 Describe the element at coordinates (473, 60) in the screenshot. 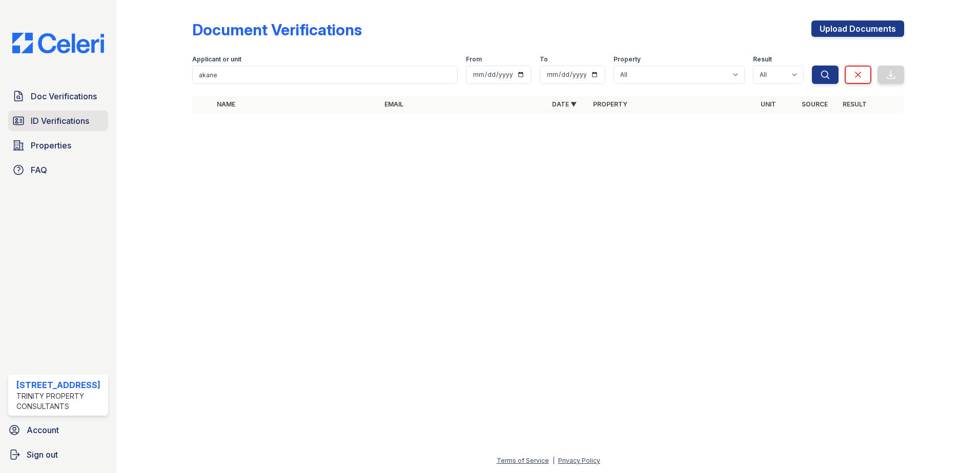

I see `label: From` at that location.